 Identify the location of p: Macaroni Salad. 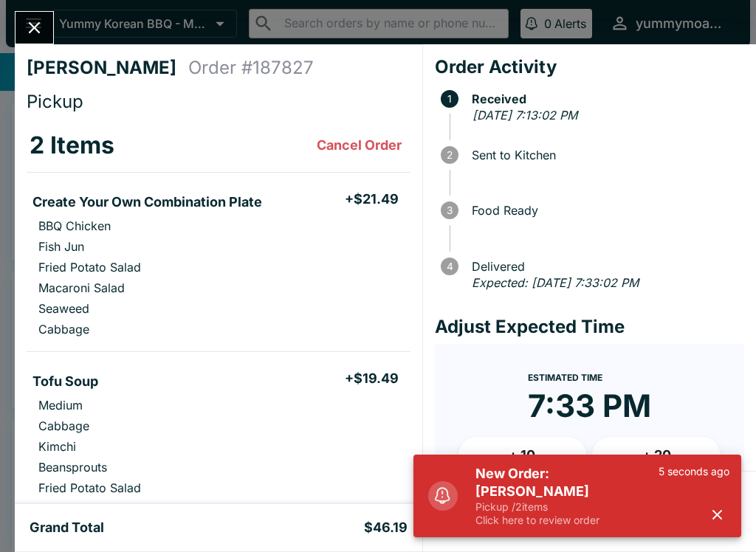
(81, 288).